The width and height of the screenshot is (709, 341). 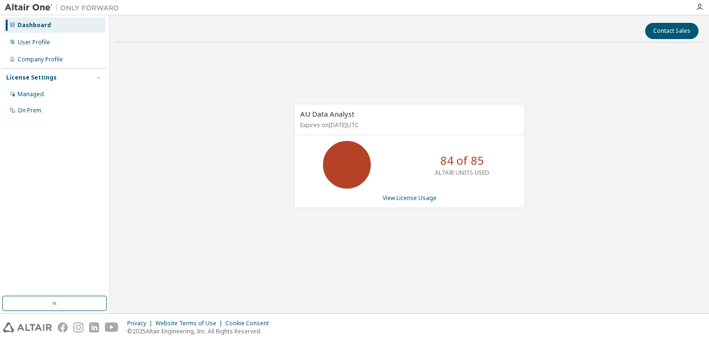 What do you see at coordinates (27, 327) in the screenshot?
I see `img: altair_logo.svg` at bounding box center [27, 327].